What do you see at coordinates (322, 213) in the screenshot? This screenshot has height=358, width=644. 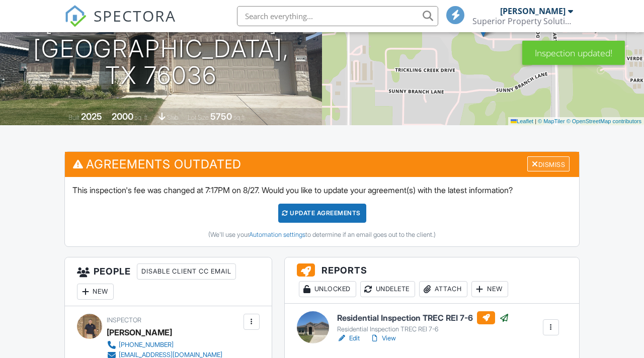 I see `div: Update Agreements` at bounding box center [322, 213].